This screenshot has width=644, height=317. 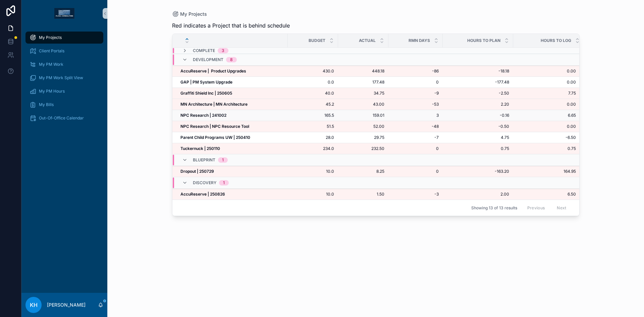 What do you see at coordinates (232, 149) in the screenshot?
I see `a: Tuckernuck | 250110` at bounding box center [232, 149].